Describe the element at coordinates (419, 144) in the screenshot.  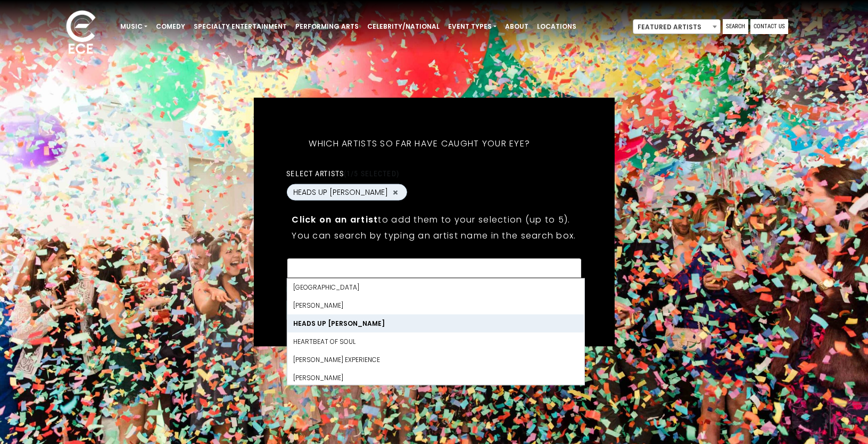
I see `h5: Which artists so far have caught your eye?` at that location.